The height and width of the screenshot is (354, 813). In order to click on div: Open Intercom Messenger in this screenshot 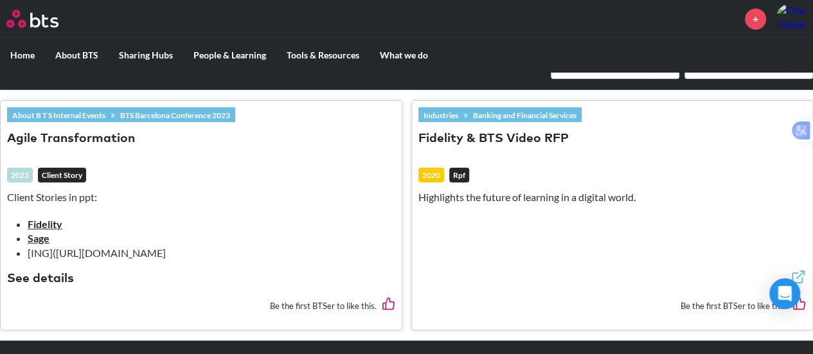, I will do `click(785, 294)`.